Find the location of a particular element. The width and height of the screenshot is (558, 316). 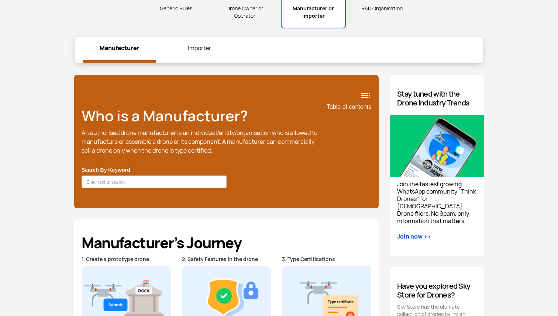

a: Join now >> is located at coordinates (414, 237).